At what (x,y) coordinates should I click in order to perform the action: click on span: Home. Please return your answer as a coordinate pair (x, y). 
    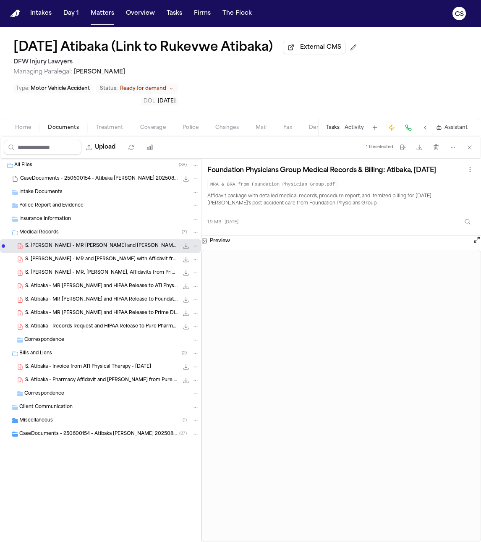
    Looking at the image, I should click on (23, 128).